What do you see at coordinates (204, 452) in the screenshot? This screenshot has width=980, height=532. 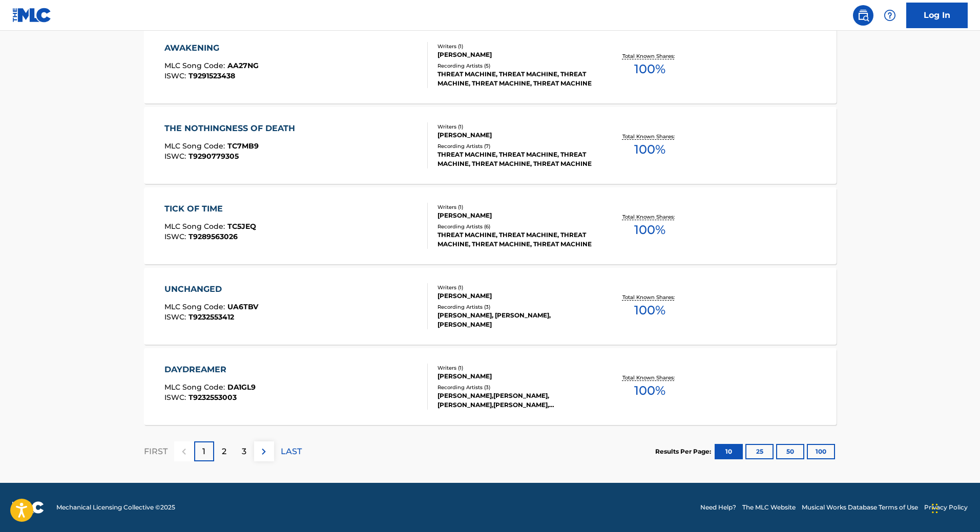 I see `p: 1` at bounding box center [204, 452].